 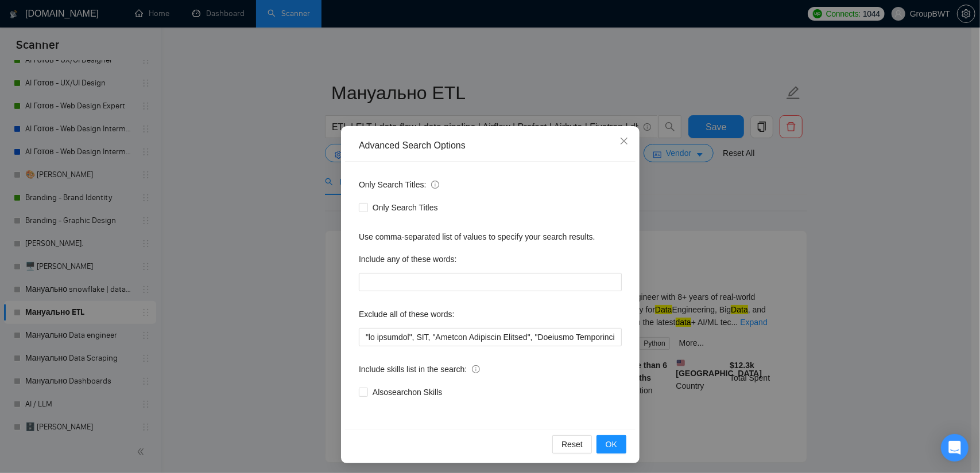 I want to click on div: Advanced Search Options, so click(x=490, y=146).